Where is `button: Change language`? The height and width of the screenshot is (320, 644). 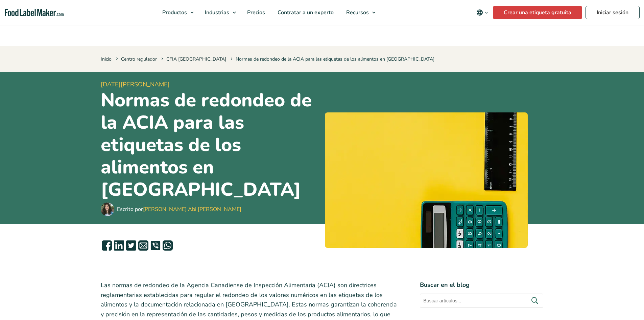
button: Change language is located at coordinates (482, 13).